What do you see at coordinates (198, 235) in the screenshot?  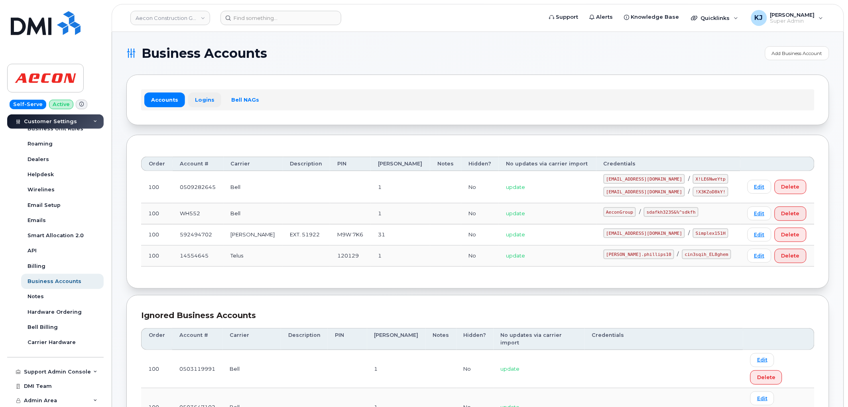 I see `td: 592494702` at bounding box center [198, 235].